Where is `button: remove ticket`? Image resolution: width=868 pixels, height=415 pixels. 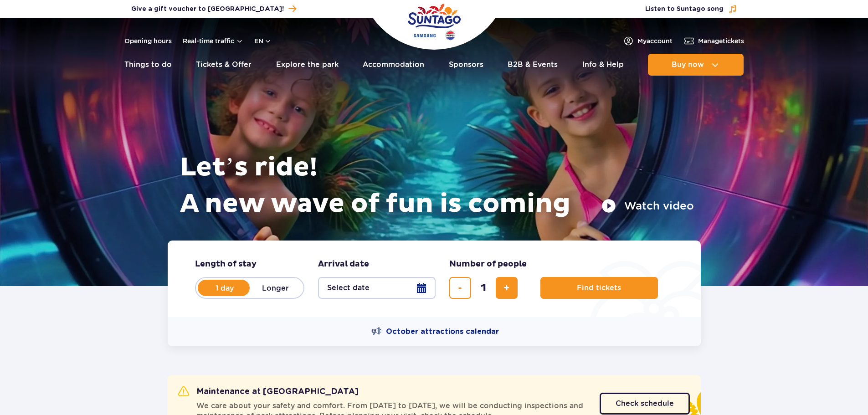 button: remove ticket is located at coordinates (460, 288).